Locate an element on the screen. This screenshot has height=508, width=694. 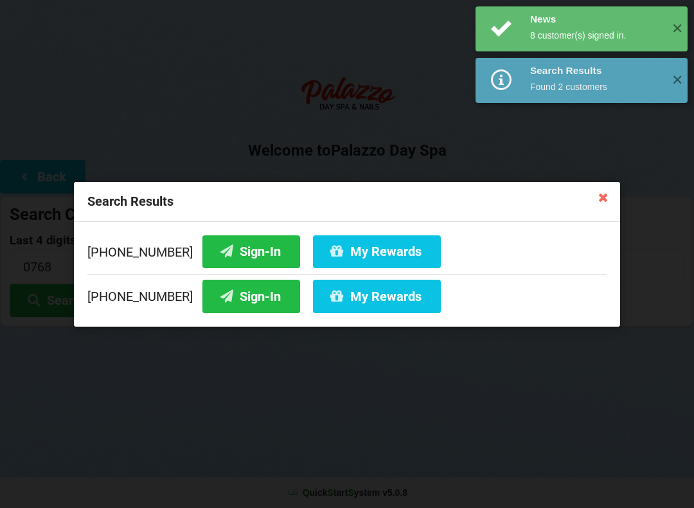
div: Found 2 customers is located at coordinates (596, 87).